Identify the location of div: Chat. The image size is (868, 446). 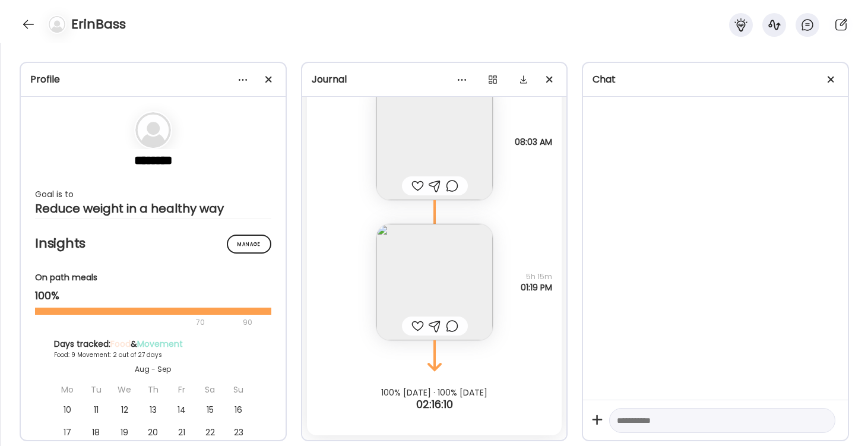
(715, 79).